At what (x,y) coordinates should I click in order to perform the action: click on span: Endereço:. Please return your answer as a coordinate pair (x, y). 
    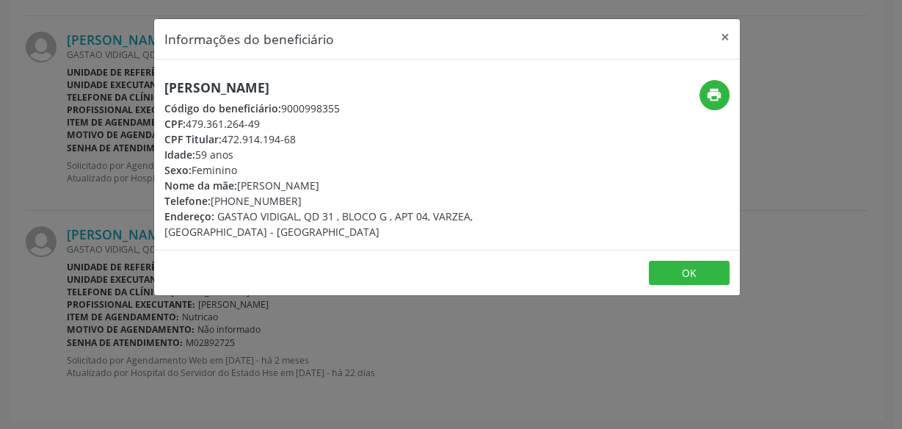
    Looking at the image, I should click on (189, 216).